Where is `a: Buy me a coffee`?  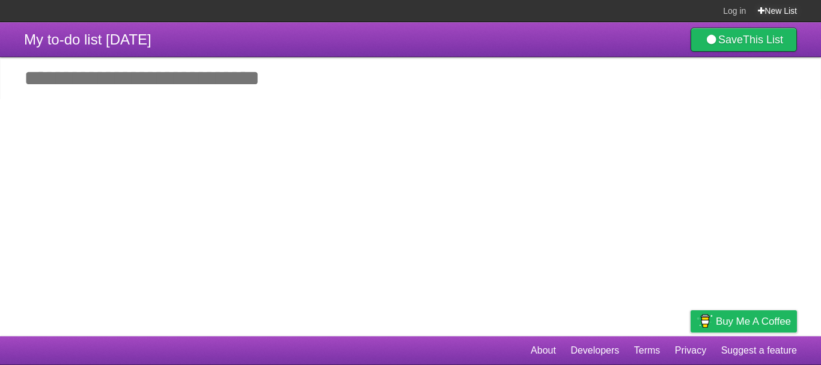 a: Buy me a coffee is located at coordinates (744, 321).